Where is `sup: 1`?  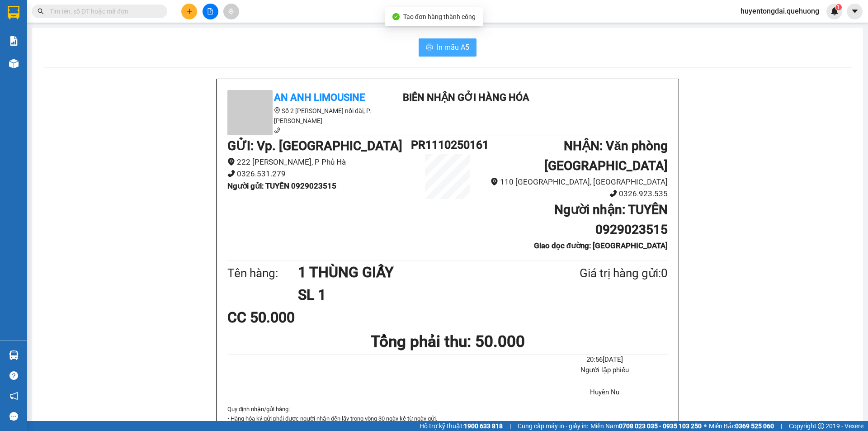
sup: 1 is located at coordinates (838, 7).